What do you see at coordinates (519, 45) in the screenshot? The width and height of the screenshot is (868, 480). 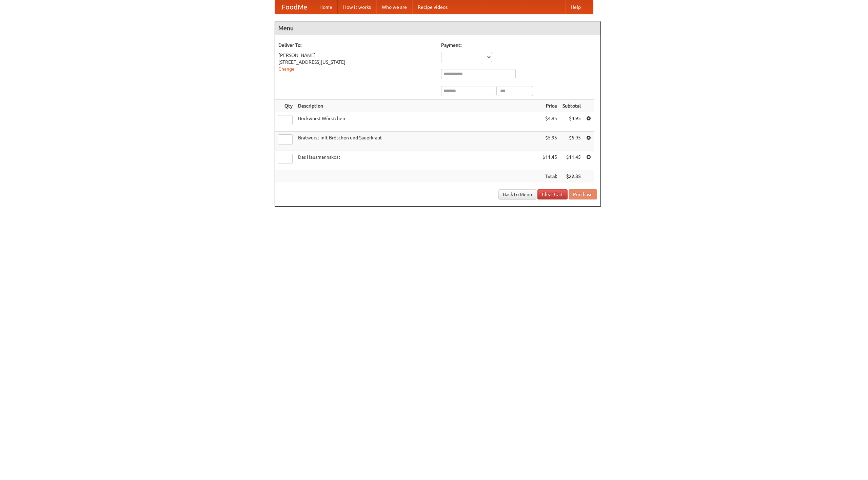 I see `h5: Payment:` at bounding box center [519, 45].